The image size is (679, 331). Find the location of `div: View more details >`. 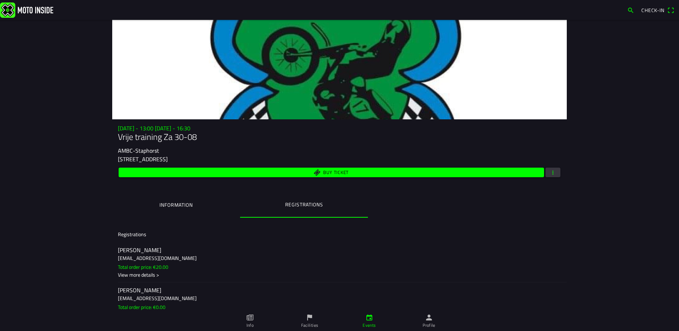

div: View more details > is located at coordinates (339, 274).